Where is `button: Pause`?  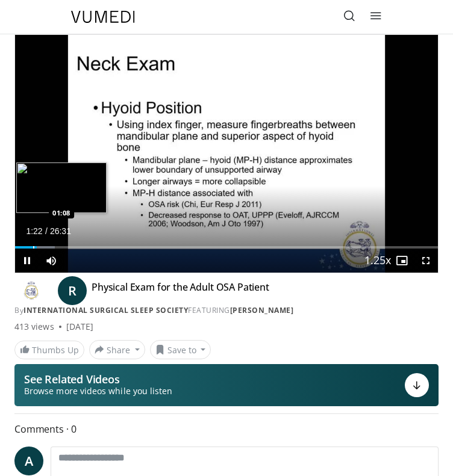
button: Pause is located at coordinates (27, 261).